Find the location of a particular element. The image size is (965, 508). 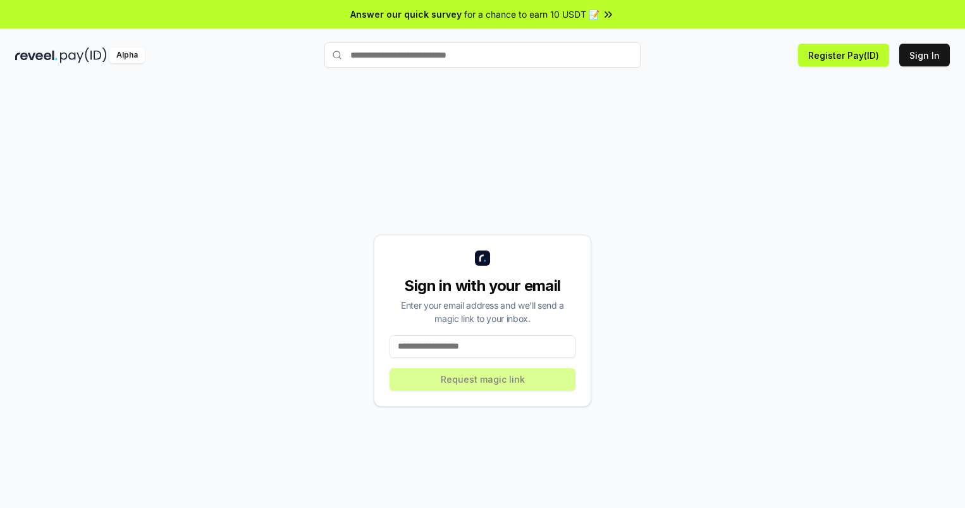

div: Sign in with your email is located at coordinates (482, 286).